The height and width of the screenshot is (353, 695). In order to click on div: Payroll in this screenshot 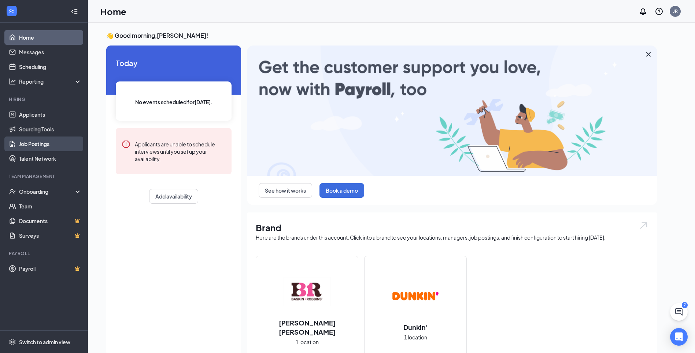, I will do `click(44, 253)`.